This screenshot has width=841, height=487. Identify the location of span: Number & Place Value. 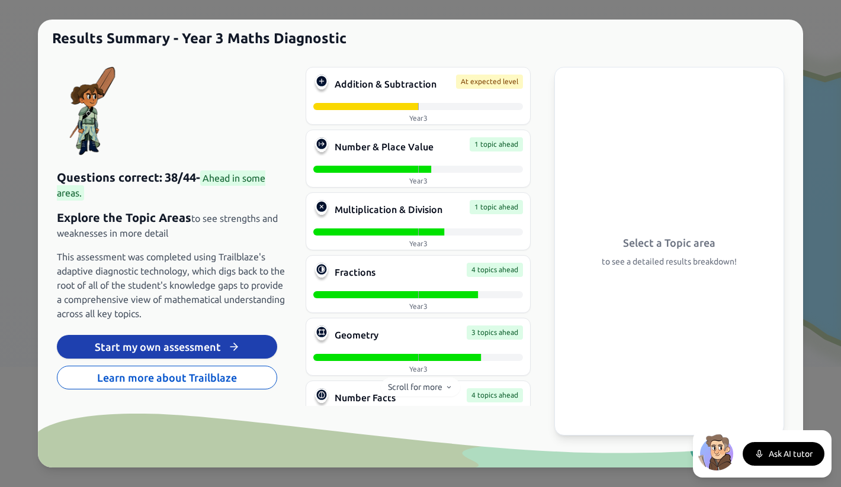
(384, 147).